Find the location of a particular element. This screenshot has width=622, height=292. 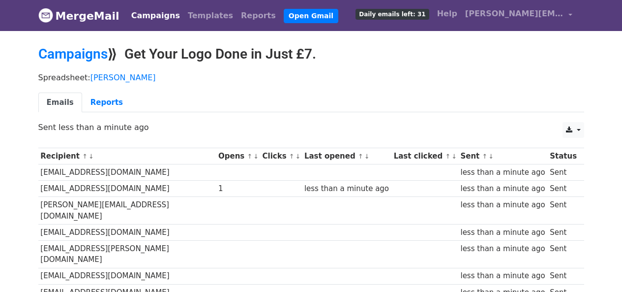

th: Last clicked is located at coordinates (425, 156).